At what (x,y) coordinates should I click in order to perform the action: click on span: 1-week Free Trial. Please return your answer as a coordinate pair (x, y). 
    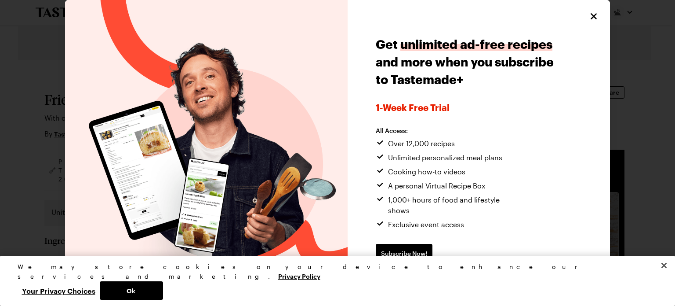
    Looking at the image, I should click on (466, 107).